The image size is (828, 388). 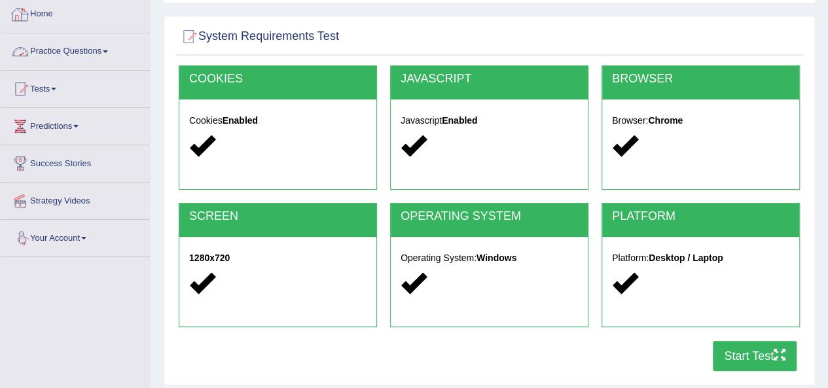 What do you see at coordinates (489, 120) in the screenshot?
I see `h5: Javascript` at bounding box center [489, 120].